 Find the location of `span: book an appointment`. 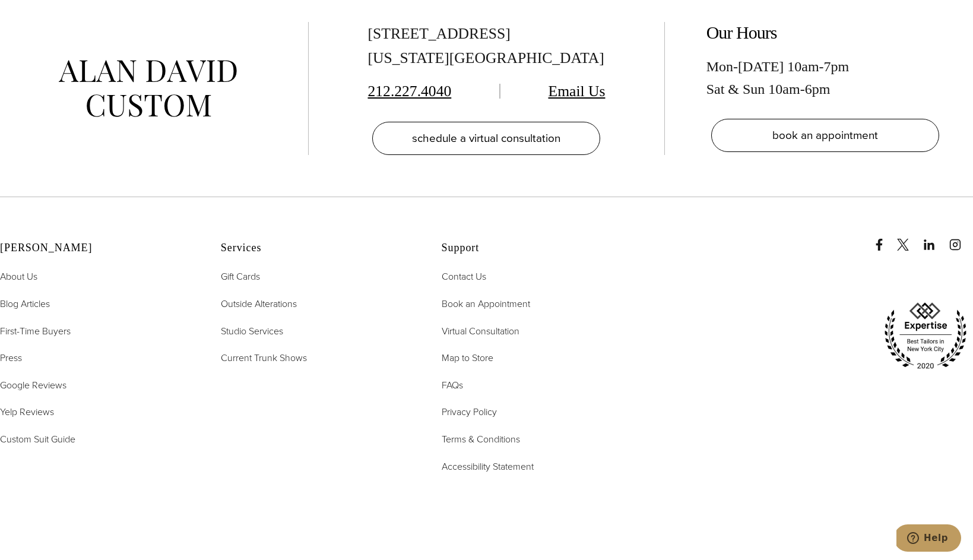

span: book an appointment is located at coordinates (825, 134).